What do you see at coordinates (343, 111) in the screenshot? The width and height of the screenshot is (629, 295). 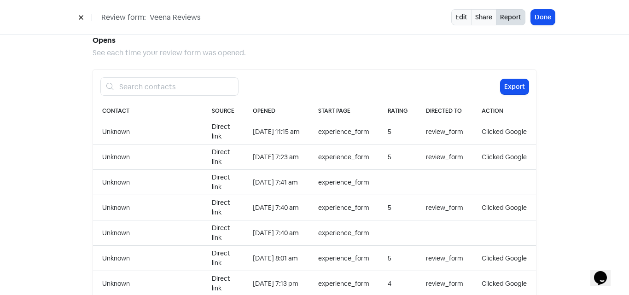 I see `th: Start page` at bounding box center [343, 111].